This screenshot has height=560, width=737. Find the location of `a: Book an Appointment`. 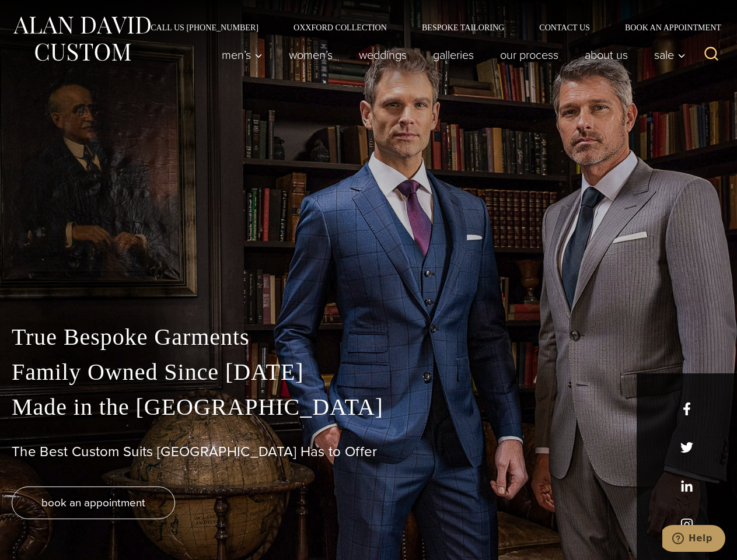

a: Book an Appointment is located at coordinates (666, 27).